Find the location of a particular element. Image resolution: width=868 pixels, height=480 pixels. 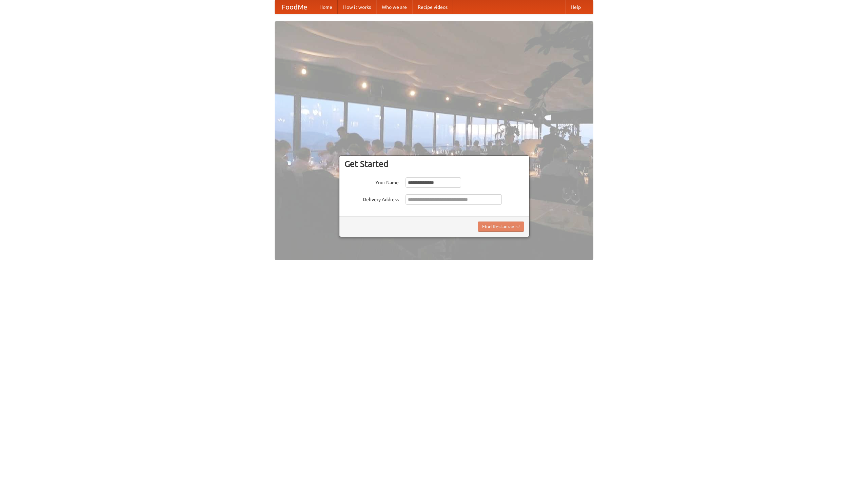

a: FoodMe is located at coordinates (295, 7).